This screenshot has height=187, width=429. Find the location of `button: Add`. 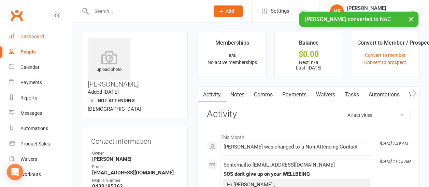

button: Add is located at coordinates (228, 11).